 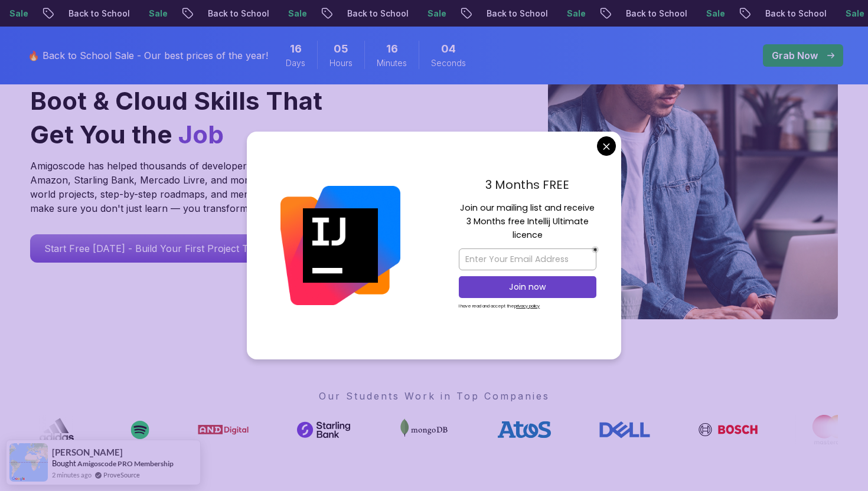 I want to click on a: ProveSource, so click(x=122, y=474).